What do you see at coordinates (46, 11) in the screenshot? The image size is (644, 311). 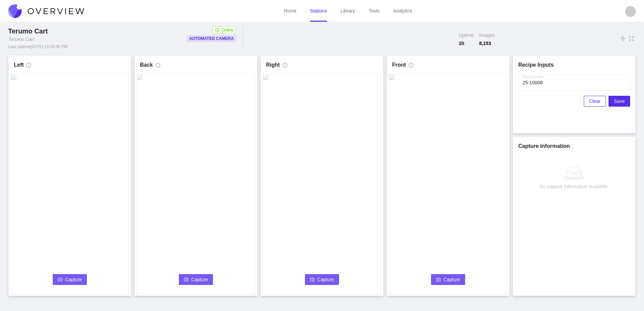 I see `img: Overview` at bounding box center [46, 11].